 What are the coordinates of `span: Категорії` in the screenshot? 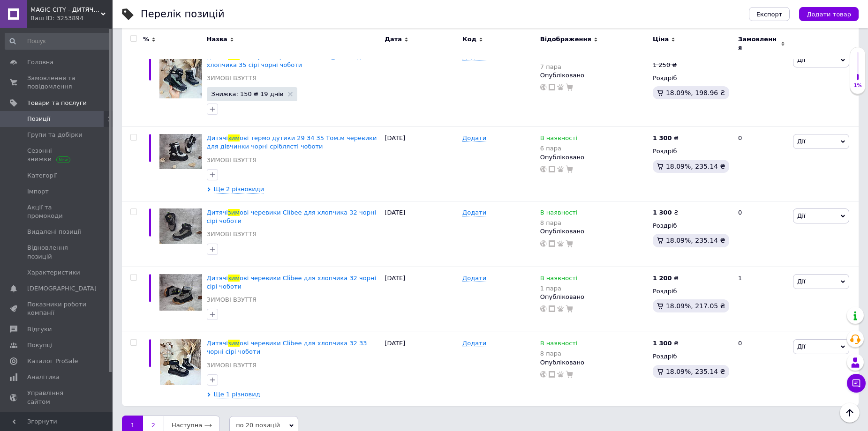 It's located at (42, 176).